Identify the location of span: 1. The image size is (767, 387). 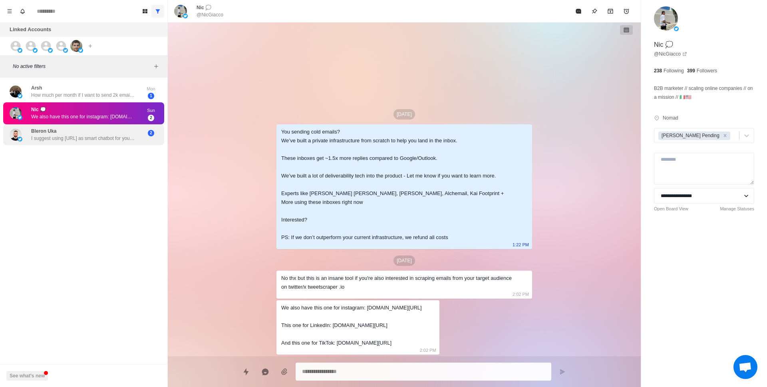
(151, 96).